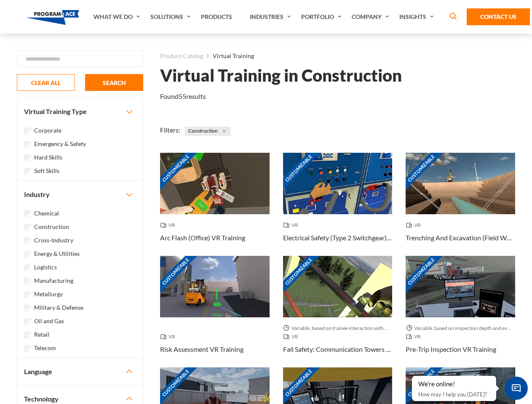 This screenshot has width=532, height=404. I want to click on label: Emergency & Safety, so click(60, 144).